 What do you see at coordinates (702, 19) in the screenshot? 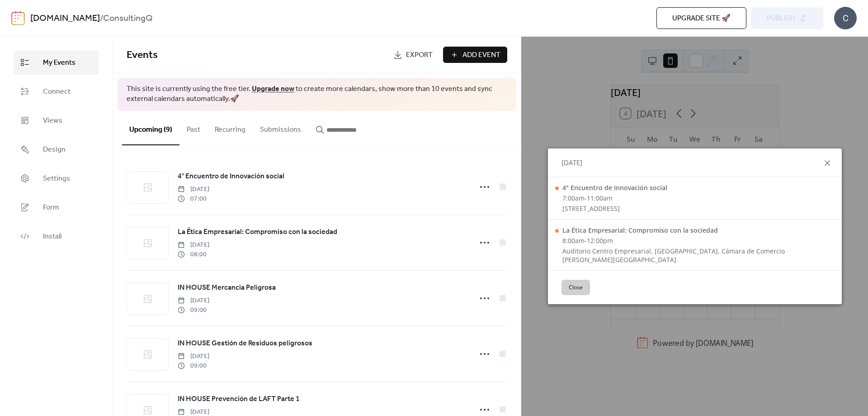
I see `span: Upgrade site 🚀` at bounding box center [702, 19].